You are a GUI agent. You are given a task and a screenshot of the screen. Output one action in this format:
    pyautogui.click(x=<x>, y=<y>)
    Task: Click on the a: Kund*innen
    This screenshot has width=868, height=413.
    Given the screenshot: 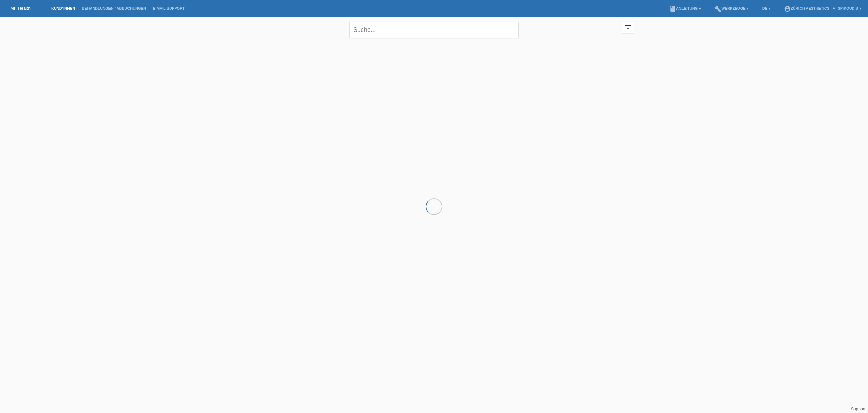 What is the action you would take?
    pyautogui.click(x=63, y=8)
    